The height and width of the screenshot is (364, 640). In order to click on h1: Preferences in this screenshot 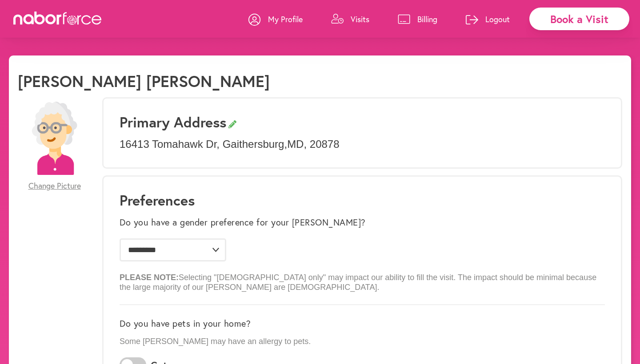, I will do `click(362, 200)`.